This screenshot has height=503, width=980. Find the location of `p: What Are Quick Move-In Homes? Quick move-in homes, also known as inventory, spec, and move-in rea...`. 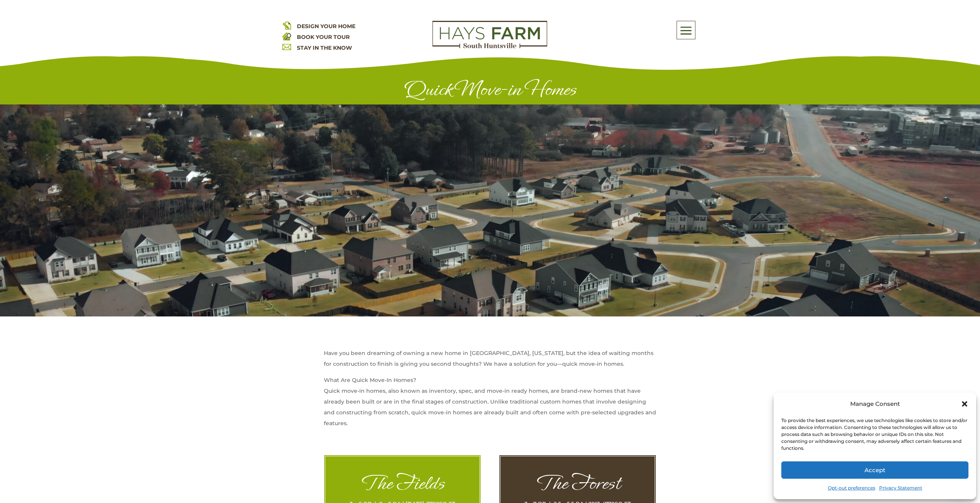

p: What Are Quick Move-In Homes? Quick move-in homes, also known as inventory, spec, and move-in rea... is located at coordinates (490, 404).